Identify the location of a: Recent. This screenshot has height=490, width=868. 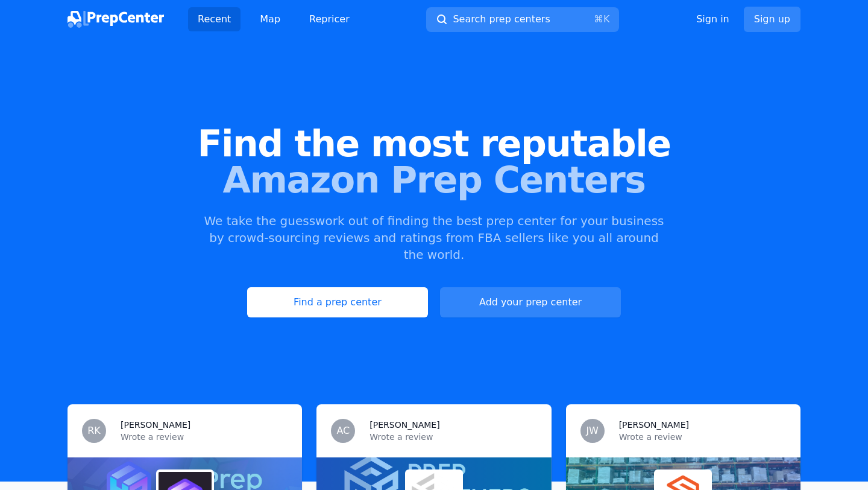
(214, 19).